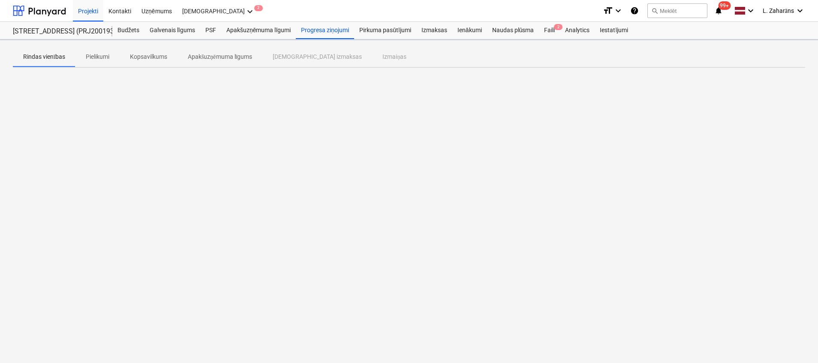 The height and width of the screenshot is (363, 818). I want to click on div: Analytics, so click(577, 30).